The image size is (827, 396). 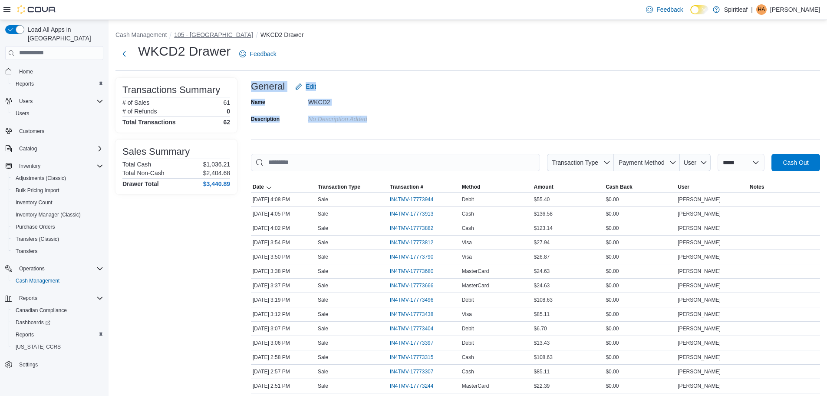 I want to click on button: IN4TMV-17773812, so click(x=416, y=242).